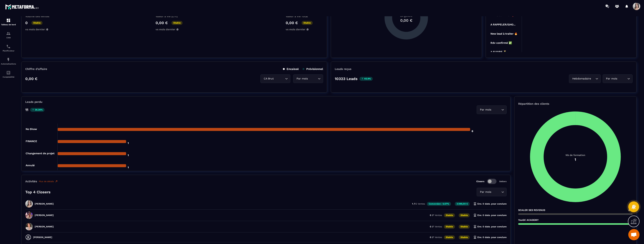 The height and width of the screenshot is (244, 644). Describe the element at coordinates (27, 110) in the screenshot. I see `p: 11` at that location.